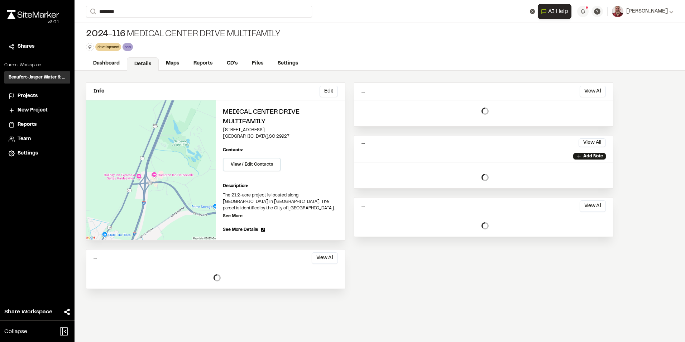 The image size is (685, 342). What do you see at coordinates (280, 186) in the screenshot?
I see `p: Description:` at bounding box center [280, 186].